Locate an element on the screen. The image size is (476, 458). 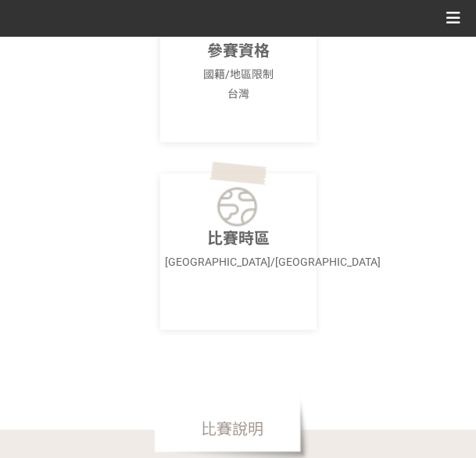
p: 比賽時區 is located at coordinates (238, 239).